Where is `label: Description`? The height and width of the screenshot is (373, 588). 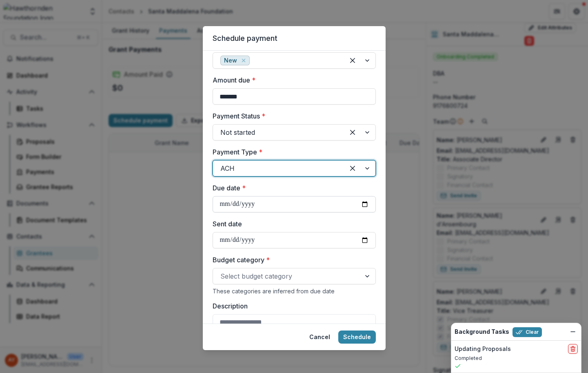
label: Description is located at coordinates (292, 306).